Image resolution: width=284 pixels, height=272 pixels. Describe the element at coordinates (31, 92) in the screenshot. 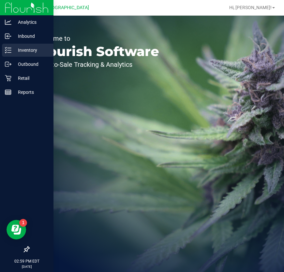

I see `p: Reports` at that location.